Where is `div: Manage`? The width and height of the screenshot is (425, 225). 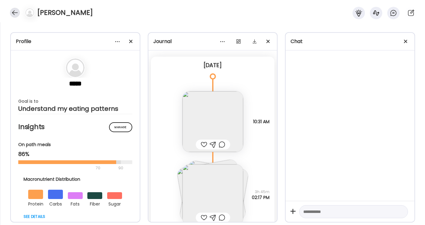
div: Manage is located at coordinates (121, 127).